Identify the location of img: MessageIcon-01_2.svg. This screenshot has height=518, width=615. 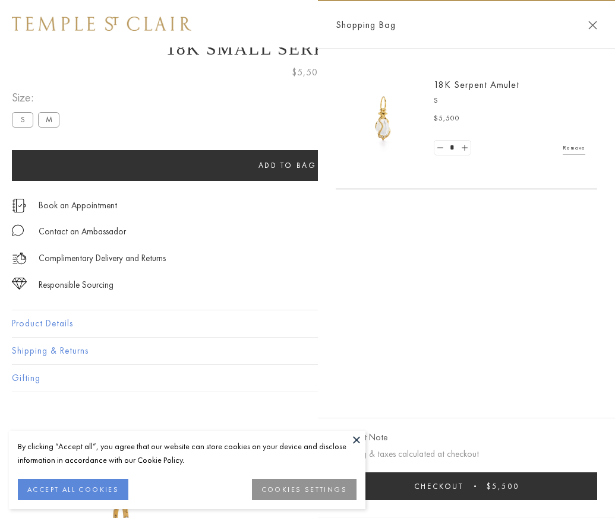
(18, 230).